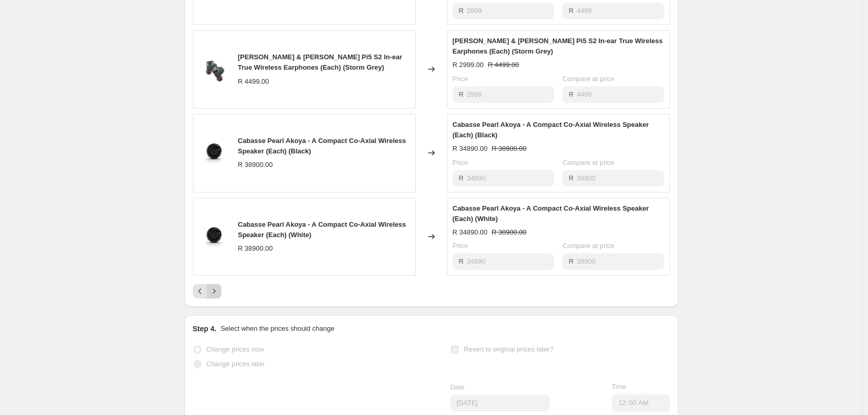 The width and height of the screenshot is (868, 415). I want to click on div: R 4499.00, so click(254, 81).